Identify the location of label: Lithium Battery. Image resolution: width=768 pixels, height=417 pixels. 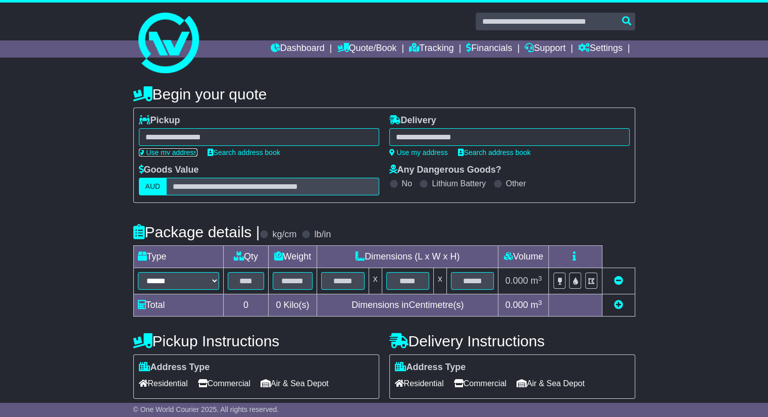
(458, 183).